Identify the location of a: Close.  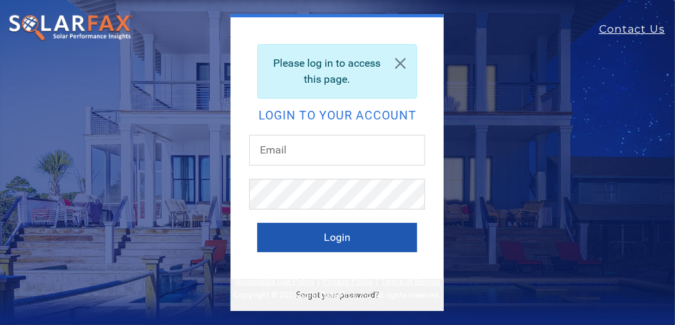
(401, 63).